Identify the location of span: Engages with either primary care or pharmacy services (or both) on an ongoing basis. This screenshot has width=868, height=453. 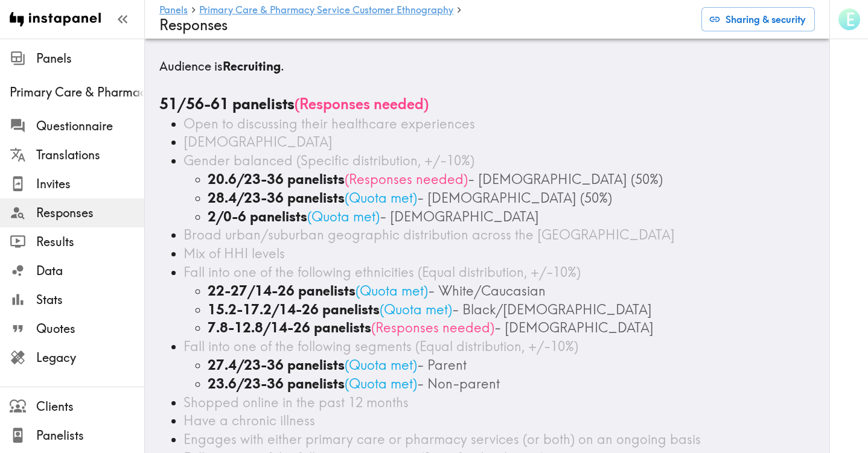
(442, 440).